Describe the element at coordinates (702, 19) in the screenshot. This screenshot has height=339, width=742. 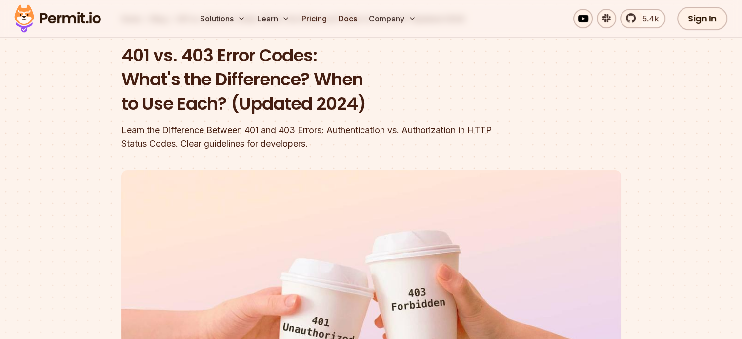
I see `a: Sign In` at that location.